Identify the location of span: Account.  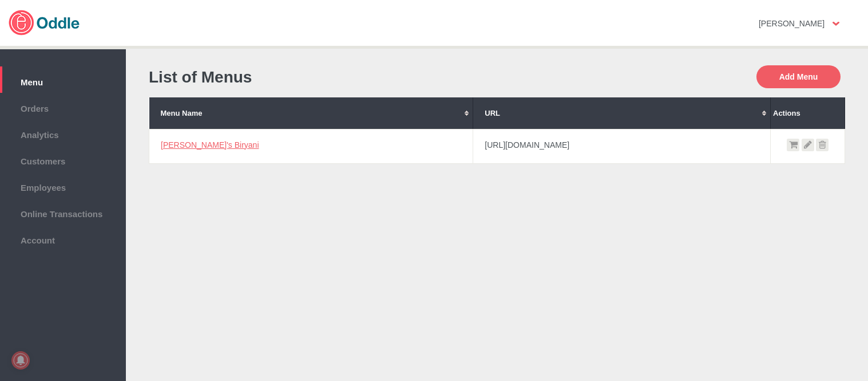
(63, 239).